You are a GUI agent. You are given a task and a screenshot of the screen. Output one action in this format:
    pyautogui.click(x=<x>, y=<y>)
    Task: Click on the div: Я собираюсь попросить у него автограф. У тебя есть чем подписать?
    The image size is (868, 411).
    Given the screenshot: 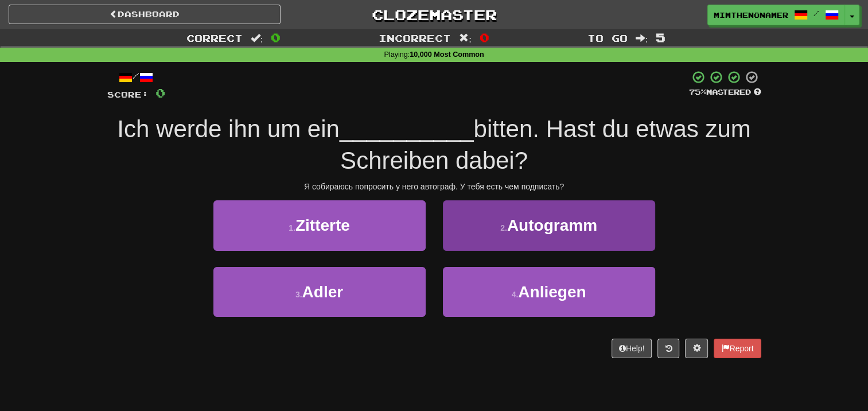 What is the action you would take?
    pyautogui.click(x=435, y=187)
    